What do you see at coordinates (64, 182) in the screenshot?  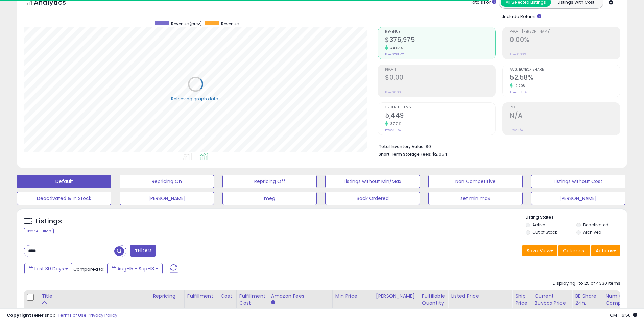 I see `button: Default` at bounding box center [64, 182].